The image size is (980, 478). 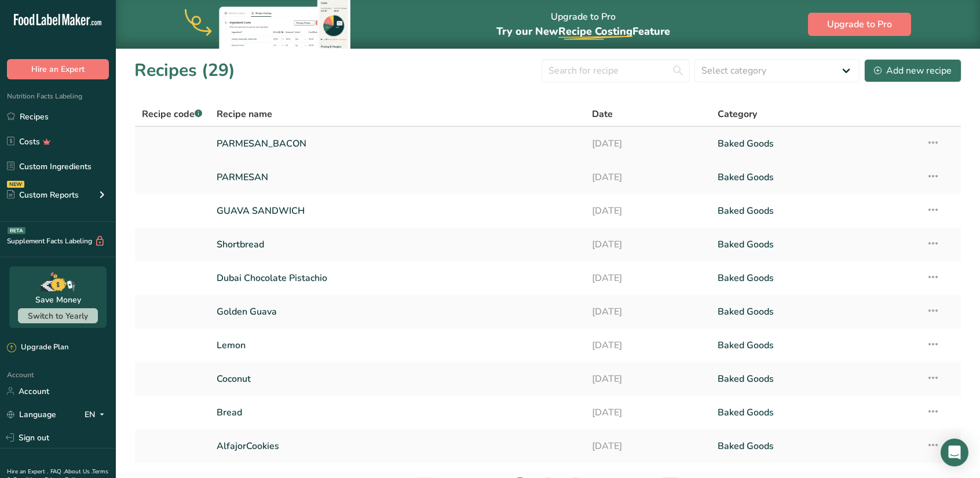 What do you see at coordinates (37, 348) in the screenshot?
I see `div: Upgrade Plan` at bounding box center [37, 348].